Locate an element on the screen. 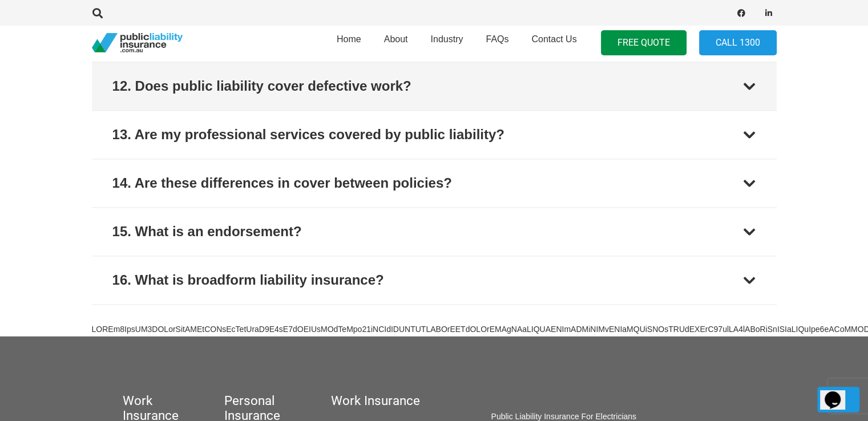  button: 14. Are these differences in cover between policies? is located at coordinates (434, 183).